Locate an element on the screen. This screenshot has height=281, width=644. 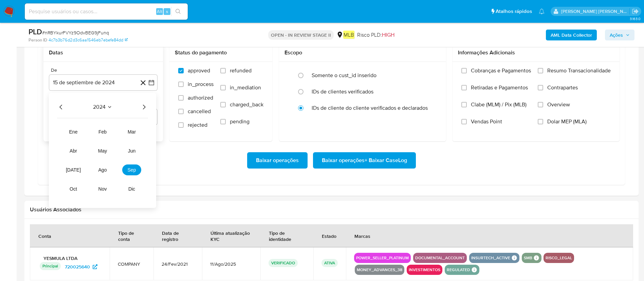
em: MLB is located at coordinates (348, 34).